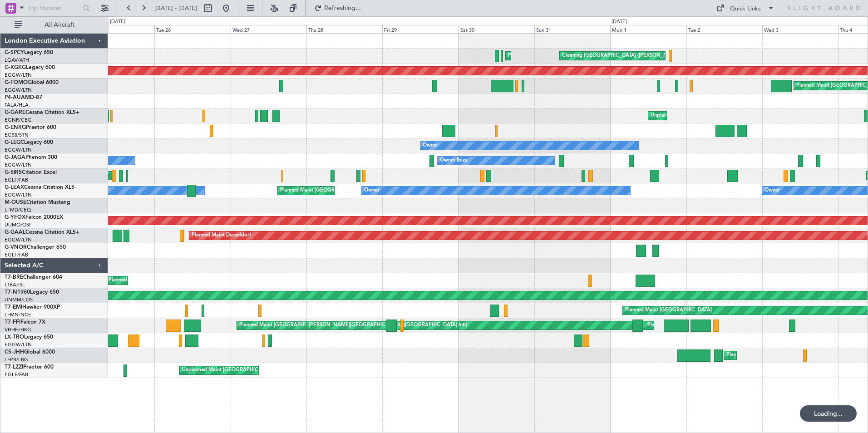 This screenshot has width=868, height=433. Describe the element at coordinates (745, 8) in the screenshot. I see `button: Quick Links` at that location.